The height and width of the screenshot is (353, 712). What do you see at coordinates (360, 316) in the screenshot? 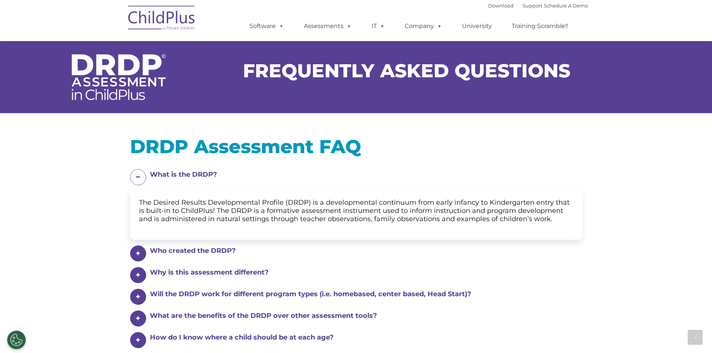
I see `h4: What are the benefits of the DRDP over other assessment tools?` at bounding box center [360, 316].